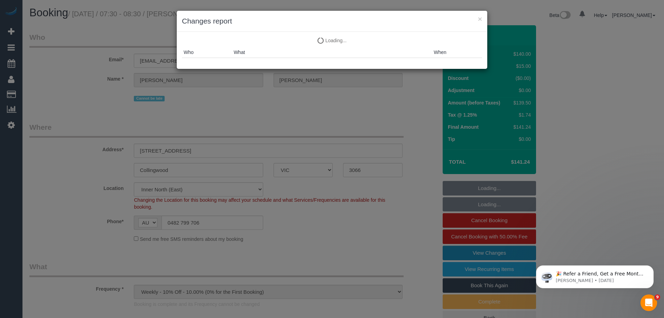 Image resolution: width=664 pixels, height=318 pixels. What do you see at coordinates (207, 52) in the screenshot?
I see `th: Who` at bounding box center [207, 52].